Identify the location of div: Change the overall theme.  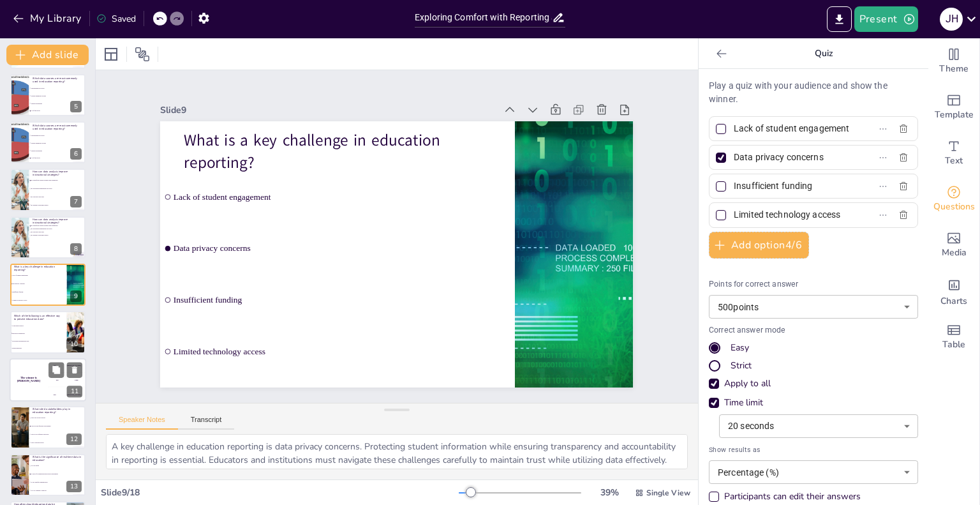
(954, 61).